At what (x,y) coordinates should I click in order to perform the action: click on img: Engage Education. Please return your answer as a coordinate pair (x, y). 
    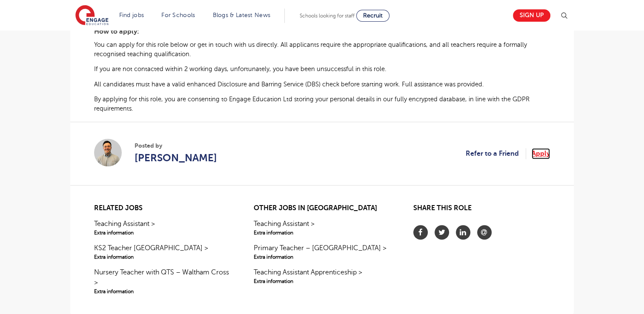
    Looking at the image, I should click on (92, 16).